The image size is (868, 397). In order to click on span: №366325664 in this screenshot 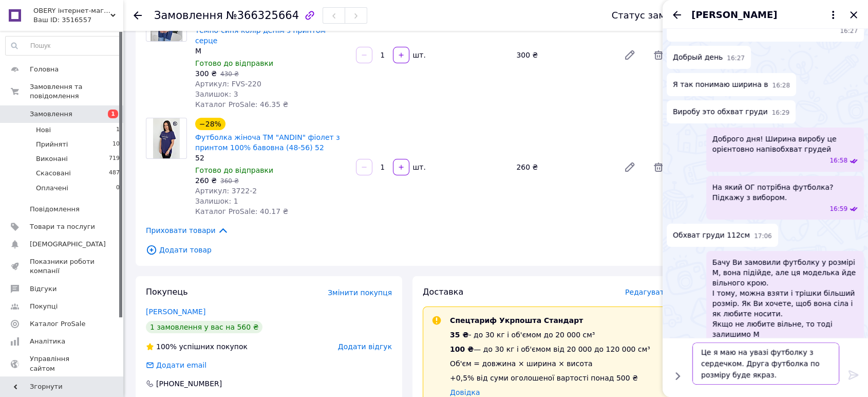, I will do `click(263, 15)`.